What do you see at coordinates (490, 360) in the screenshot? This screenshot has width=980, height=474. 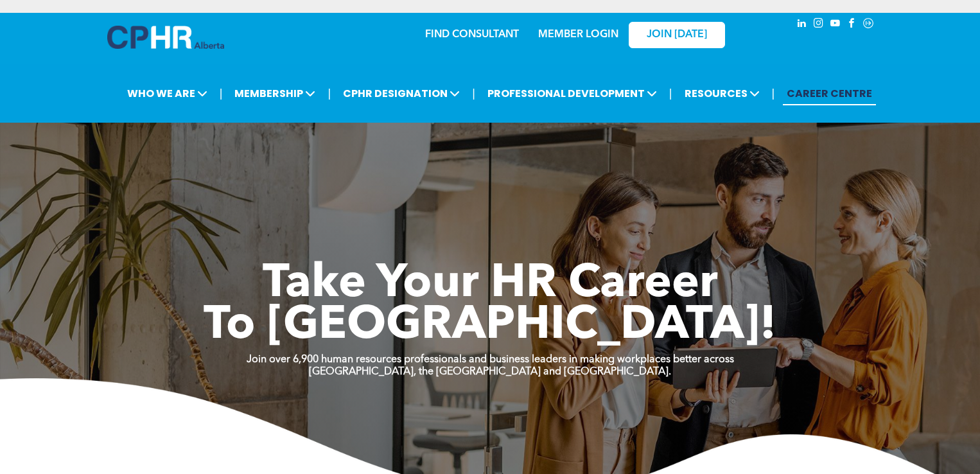 I see `strong: Join over 6,900 human resources professionals and business leaders in making workplaces better ac...` at bounding box center [490, 360].